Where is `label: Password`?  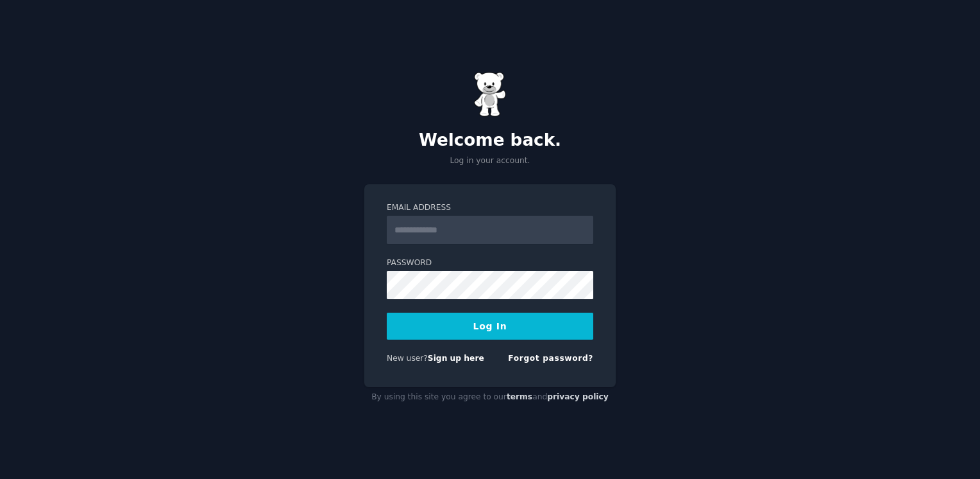
label: Password is located at coordinates (490, 263).